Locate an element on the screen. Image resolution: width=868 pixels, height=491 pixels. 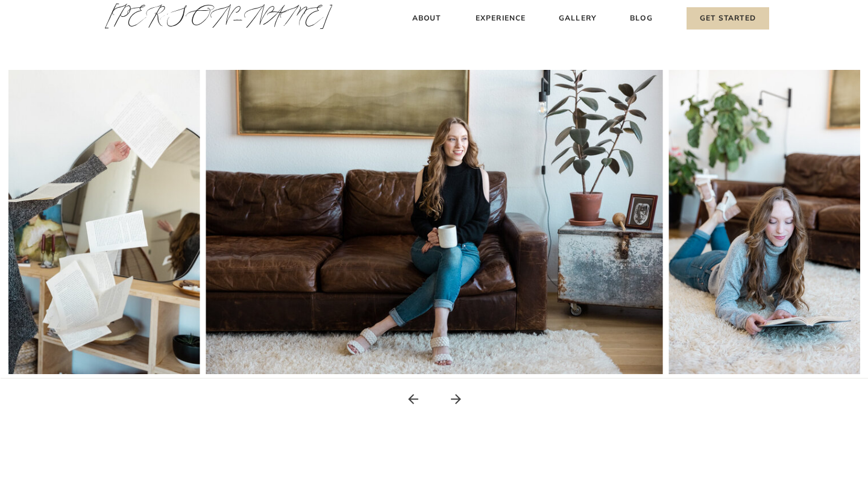
a: About is located at coordinates (426, 18).